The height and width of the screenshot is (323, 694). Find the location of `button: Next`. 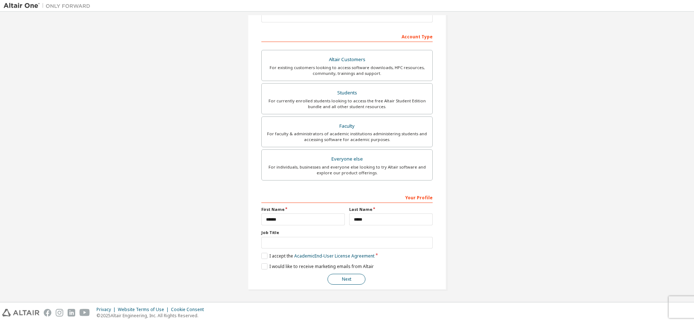

button: Next is located at coordinates (347, 279).